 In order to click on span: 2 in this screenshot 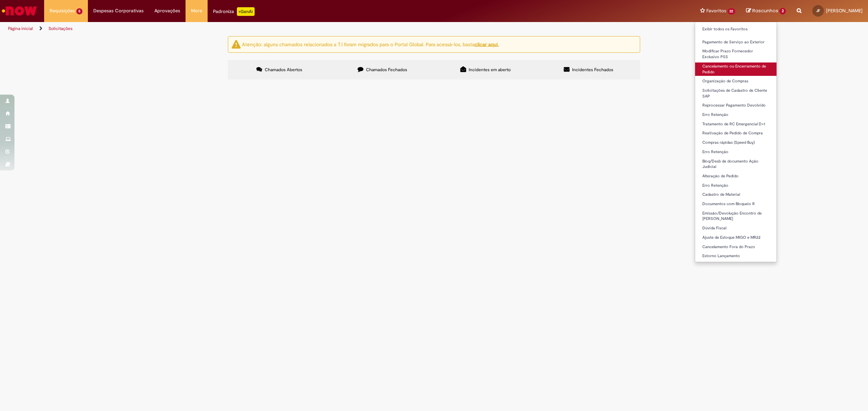, I will do `click(782, 11)`.